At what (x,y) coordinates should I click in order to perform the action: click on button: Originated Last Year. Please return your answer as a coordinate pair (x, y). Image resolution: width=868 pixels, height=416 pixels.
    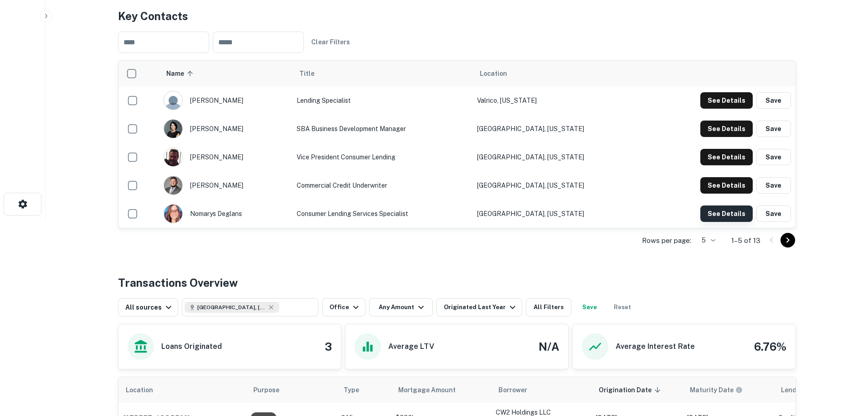
    Looking at the image, I should click on (480, 307).